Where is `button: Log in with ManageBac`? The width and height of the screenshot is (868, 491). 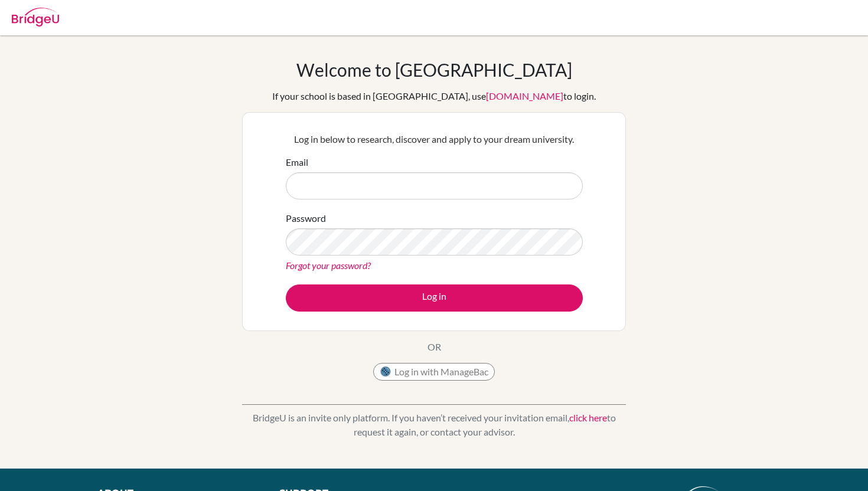
button: Log in with ManageBac is located at coordinates (434, 372).